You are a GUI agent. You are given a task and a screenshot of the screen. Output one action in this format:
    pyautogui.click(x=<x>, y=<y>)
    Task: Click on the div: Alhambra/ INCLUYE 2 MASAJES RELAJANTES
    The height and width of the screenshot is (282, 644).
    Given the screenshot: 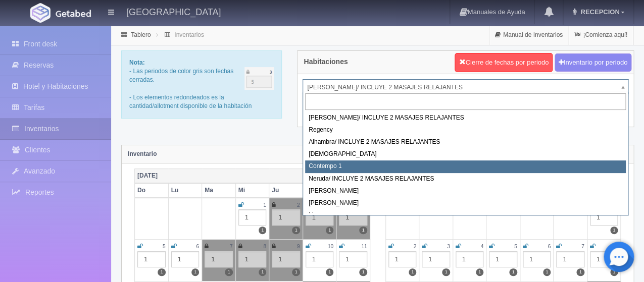 What is the action you would take?
    pyautogui.click(x=465, y=142)
    